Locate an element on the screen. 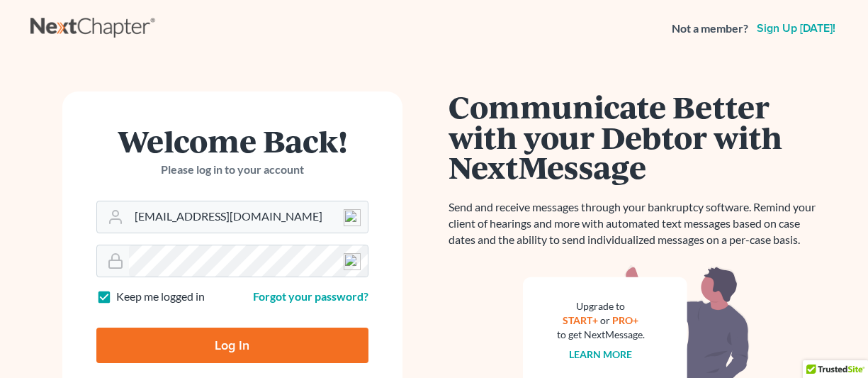  div: to get NextMessage. is located at coordinates (601, 334).